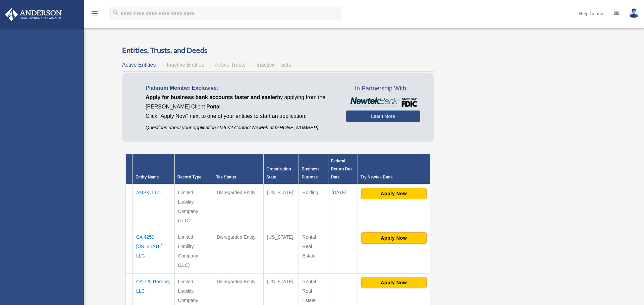 Image resolution: width=644 pixels, height=305 pixels. I want to click on a: Learn More, so click(382, 116).